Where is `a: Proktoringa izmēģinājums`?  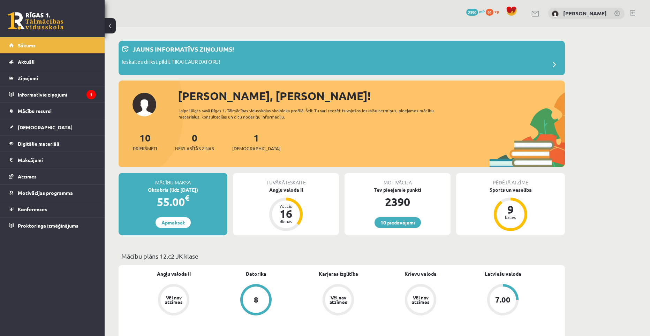
a: Proktoringa izmēģinājums is located at coordinates (52, 226).